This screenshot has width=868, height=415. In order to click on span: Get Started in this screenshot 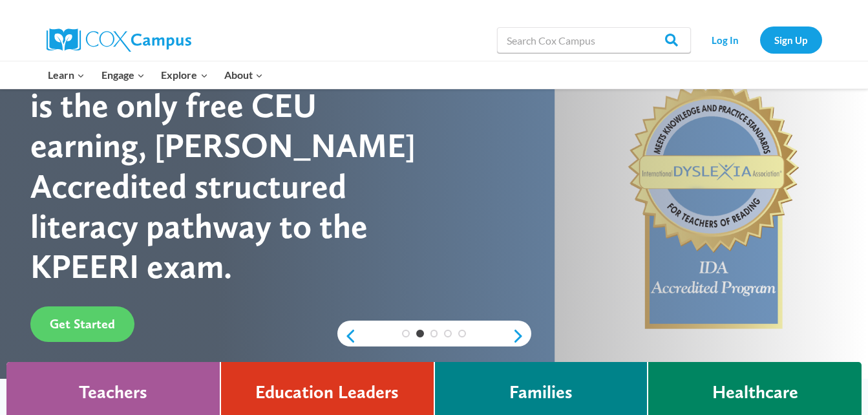, I will do `click(82, 324)`.